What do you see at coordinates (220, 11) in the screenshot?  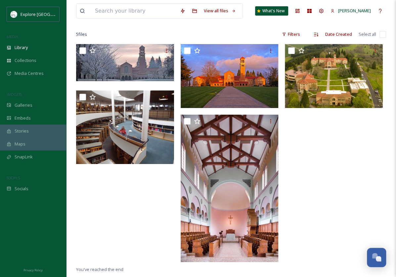 I see `a: View all files` at bounding box center [220, 11].